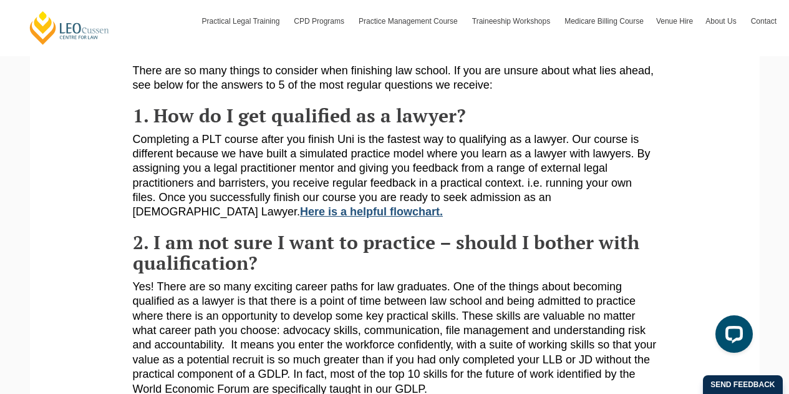  I want to click on a: Practical Legal Training, so click(242, 21).